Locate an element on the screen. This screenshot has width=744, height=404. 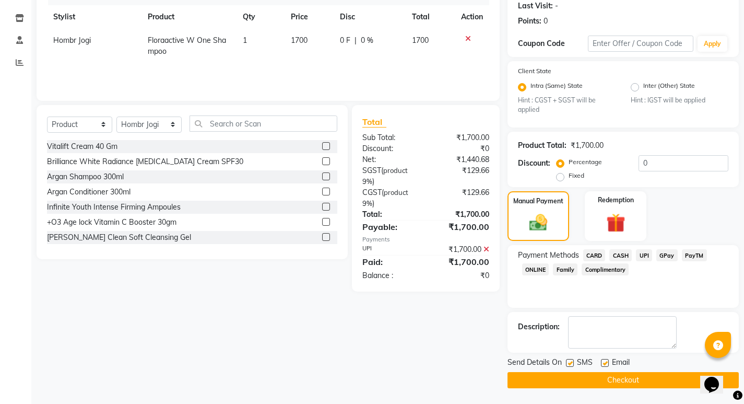
th: Product is located at coordinates (189, 17).